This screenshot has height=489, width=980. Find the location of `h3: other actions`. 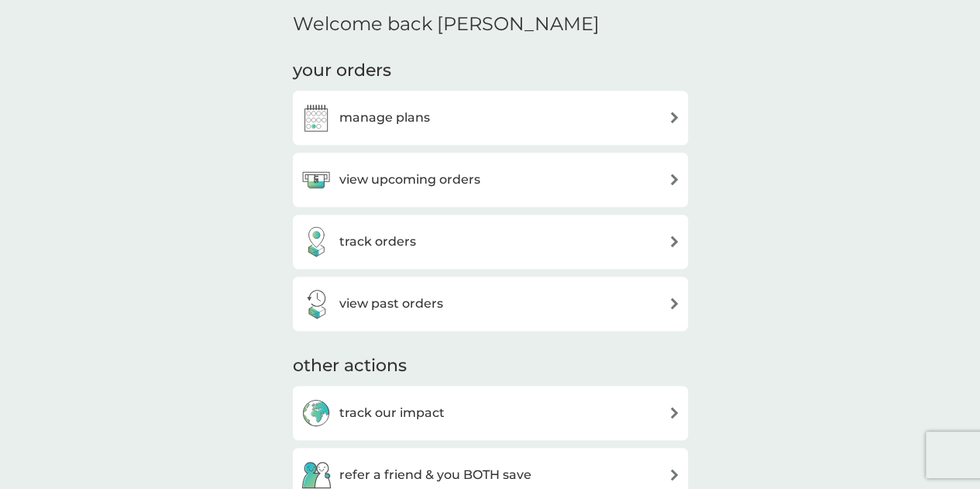

h3: other actions is located at coordinates (350, 366).